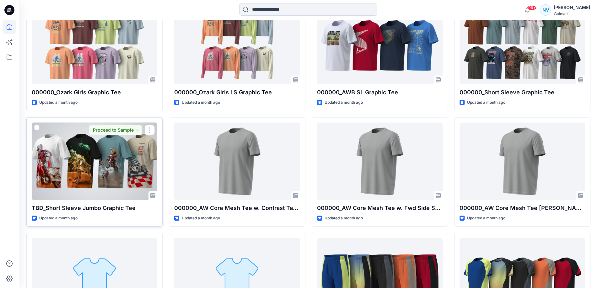 This screenshot has width=598, height=288. What do you see at coordinates (380, 161) in the screenshot?
I see `a: 000000_AW Core Mesh Tee w. Fwd Side Seams` at bounding box center [380, 161].